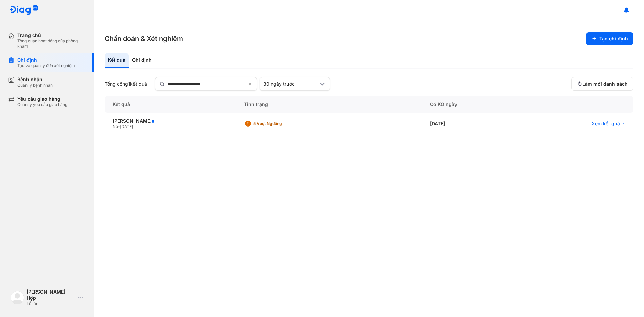 Image resolution: width=644 pixels, height=317 pixels. Describe the element at coordinates (605, 84) in the screenshot. I see `span: Làm mới danh sách` at that location.